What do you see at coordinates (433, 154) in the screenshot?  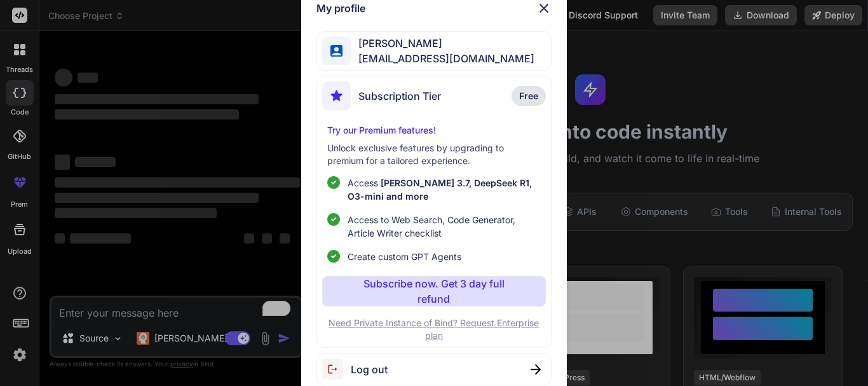 I see `p: Unlock exclusive features by upgrading to premium for a tailored experience.` at bounding box center [433, 154].